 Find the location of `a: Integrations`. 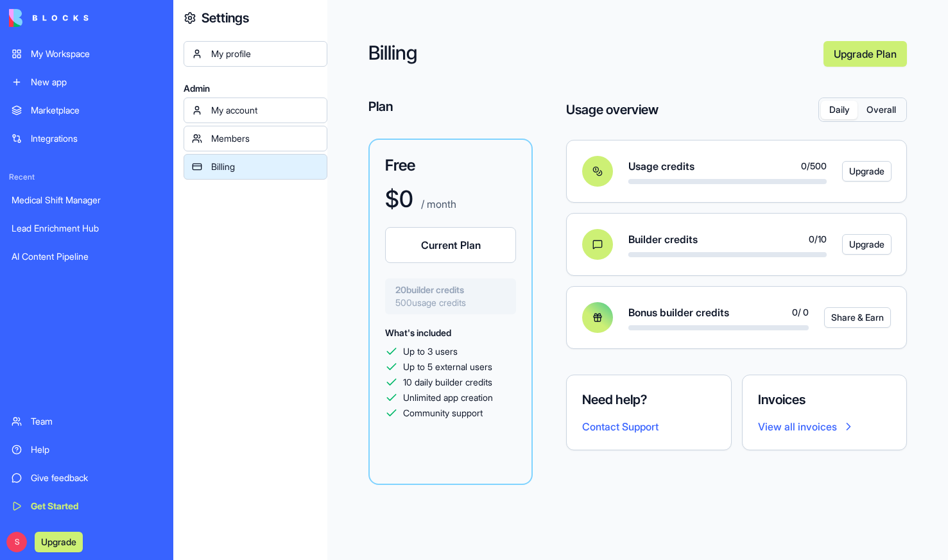

a: Integrations is located at coordinates (87, 139).